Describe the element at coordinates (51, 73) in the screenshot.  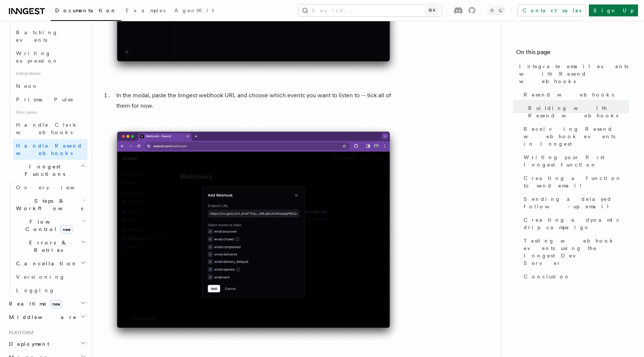
I see `span: Integrations` at that location.